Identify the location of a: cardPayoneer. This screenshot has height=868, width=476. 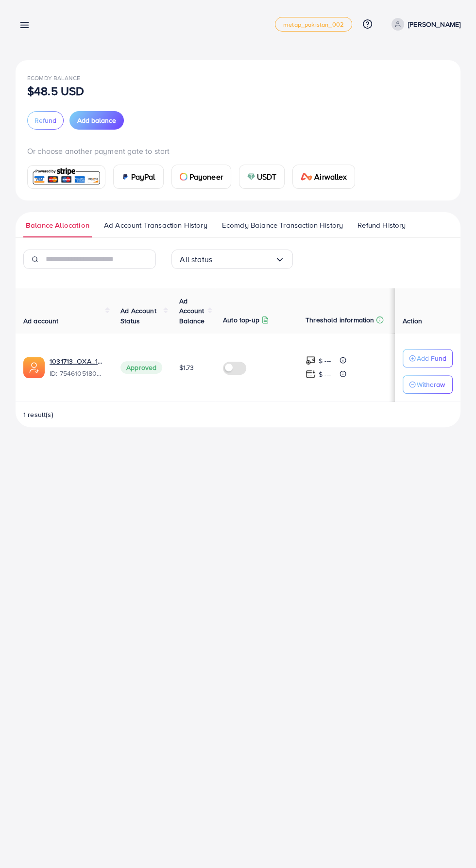
(201, 177).